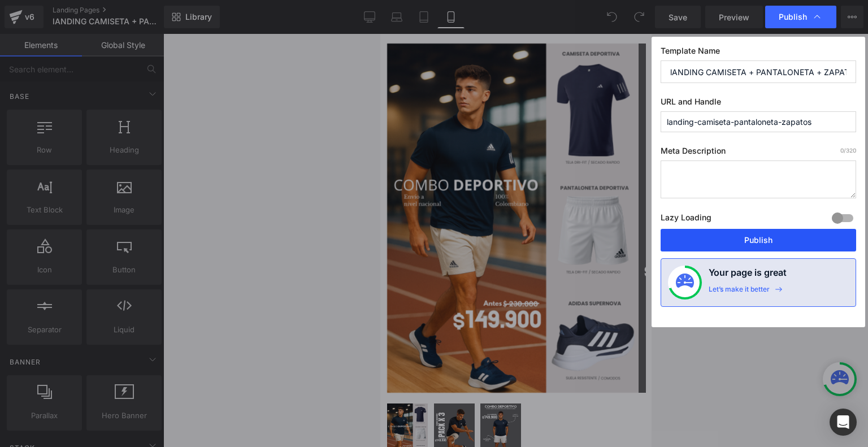  Describe the element at coordinates (759, 53) in the screenshot. I see `label: Template Name` at that location.